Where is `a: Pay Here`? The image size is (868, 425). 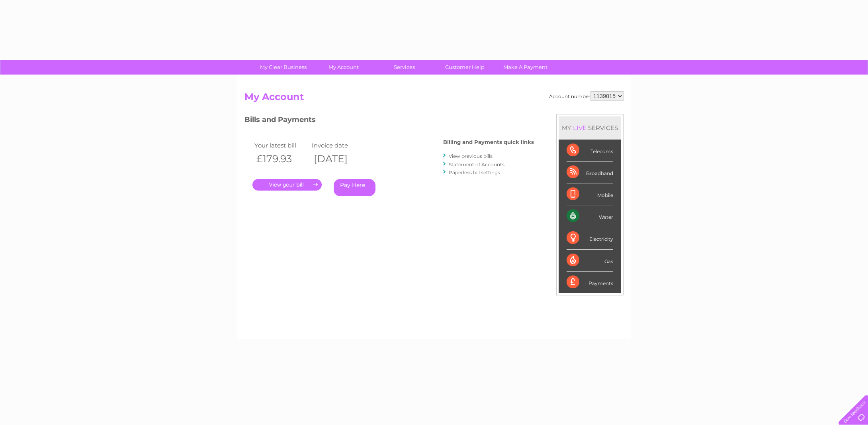
a: Pay Here is located at coordinates (355, 187).